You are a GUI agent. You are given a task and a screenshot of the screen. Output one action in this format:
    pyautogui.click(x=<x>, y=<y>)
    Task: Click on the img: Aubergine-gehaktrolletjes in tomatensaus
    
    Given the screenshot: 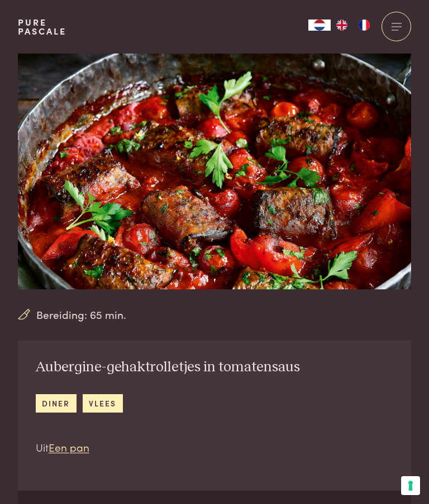 What is the action you would take?
    pyautogui.click(x=214, y=171)
    